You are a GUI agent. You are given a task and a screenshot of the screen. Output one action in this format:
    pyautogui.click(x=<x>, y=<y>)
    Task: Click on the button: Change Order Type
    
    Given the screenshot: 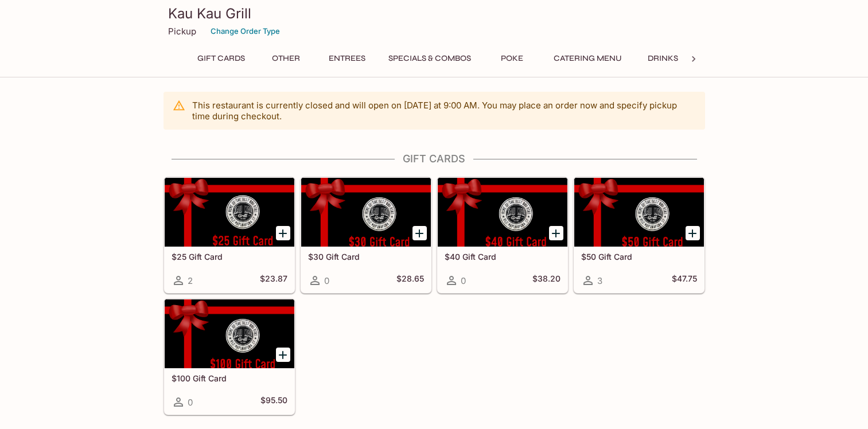 What is the action you would take?
    pyautogui.click(x=245, y=31)
    